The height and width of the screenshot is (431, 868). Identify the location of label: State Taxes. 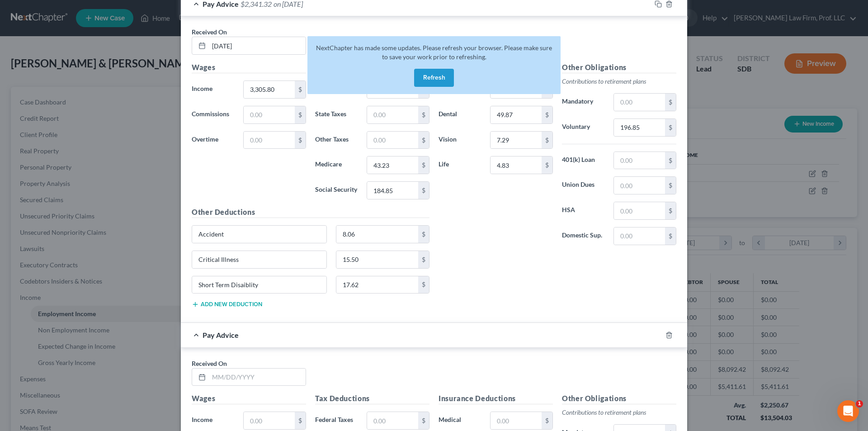
(336, 114).